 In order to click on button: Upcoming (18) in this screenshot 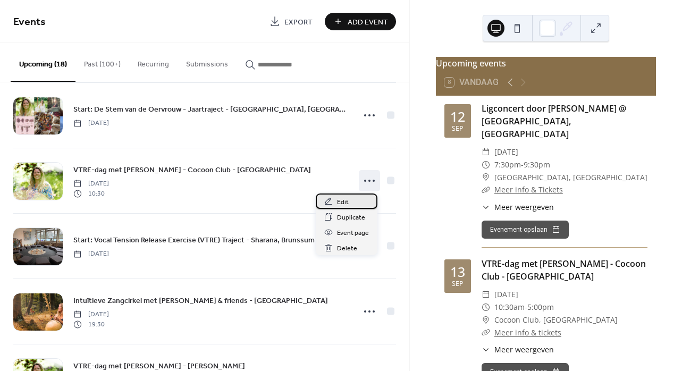, I will do `click(43, 62)`.